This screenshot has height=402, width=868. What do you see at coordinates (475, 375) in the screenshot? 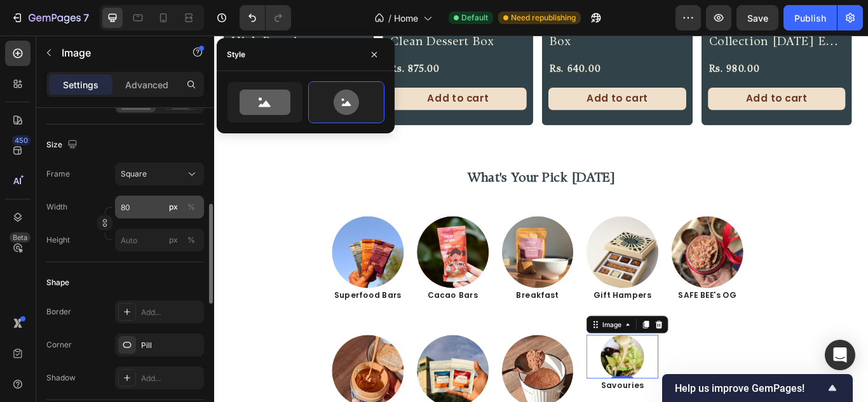
I see `img: gempages_473620353990525958-3fde594f-05c6-4d57-90b3-e758fa962c78.png` at bounding box center [475, 375].